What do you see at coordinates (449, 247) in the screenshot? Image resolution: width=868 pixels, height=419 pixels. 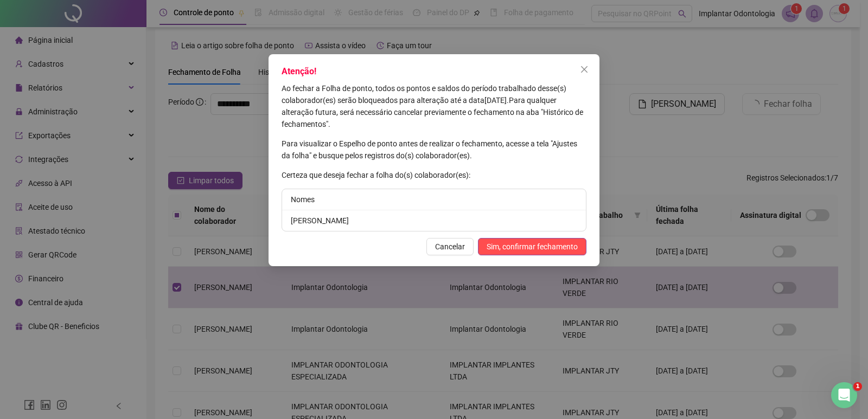 I see `span: Cancelar` at bounding box center [449, 247].